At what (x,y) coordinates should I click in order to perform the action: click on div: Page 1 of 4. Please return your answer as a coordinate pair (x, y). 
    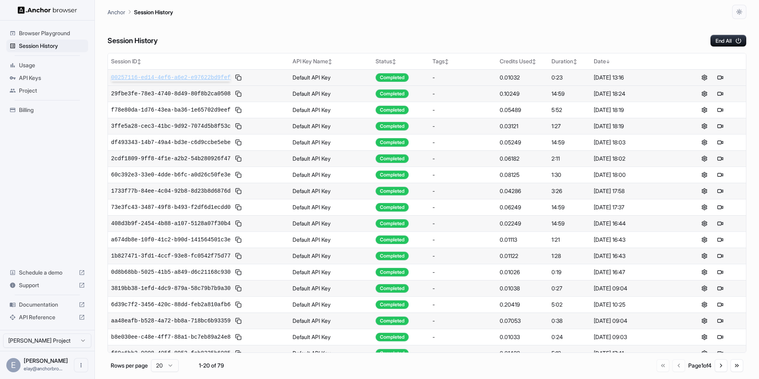
    Looking at the image, I should click on (700, 365).